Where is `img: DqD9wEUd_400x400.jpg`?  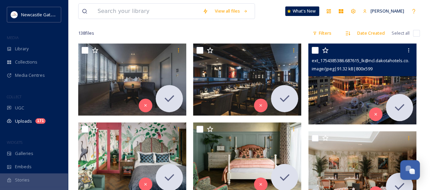
img: DqD9wEUd_400x400.jpg is located at coordinates (14, 15).